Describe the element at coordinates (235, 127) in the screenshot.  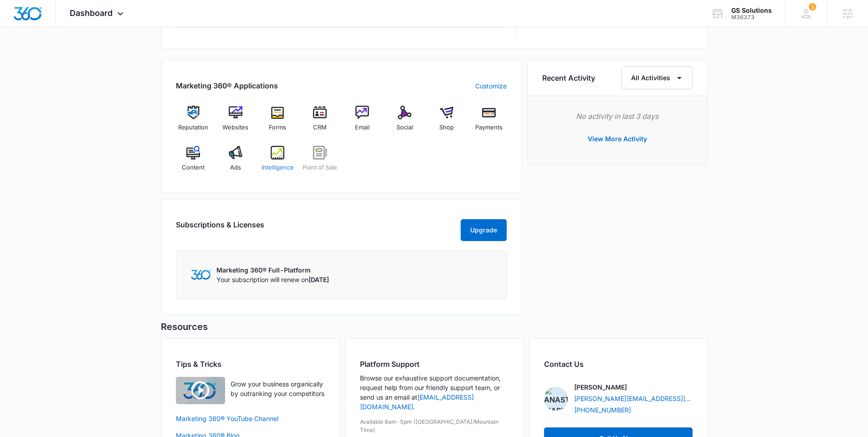
I see `span: Websites` at that location.